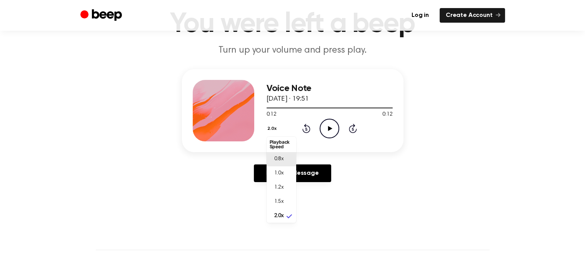 This screenshot has height=267, width=585. What do you see at coordinates (293, 50) in the screenshot?
I see `p: Turn up your volume and press play.` at bounding box center [293, 50].